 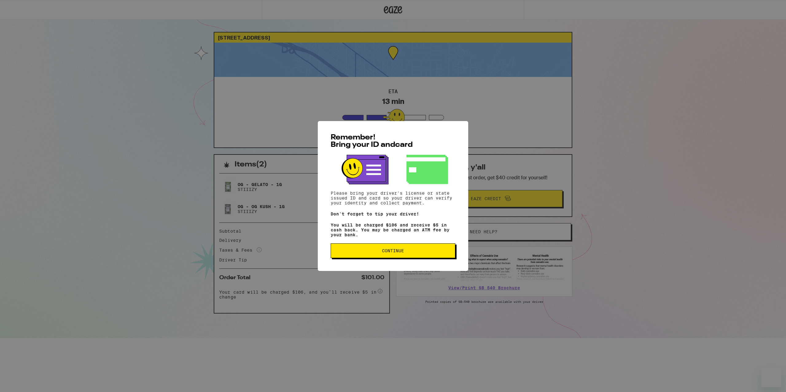 I want to click on p: Please bring your driver's license or state issued ID and card so your driver can verify your ide..., so click(x=393, y=198).